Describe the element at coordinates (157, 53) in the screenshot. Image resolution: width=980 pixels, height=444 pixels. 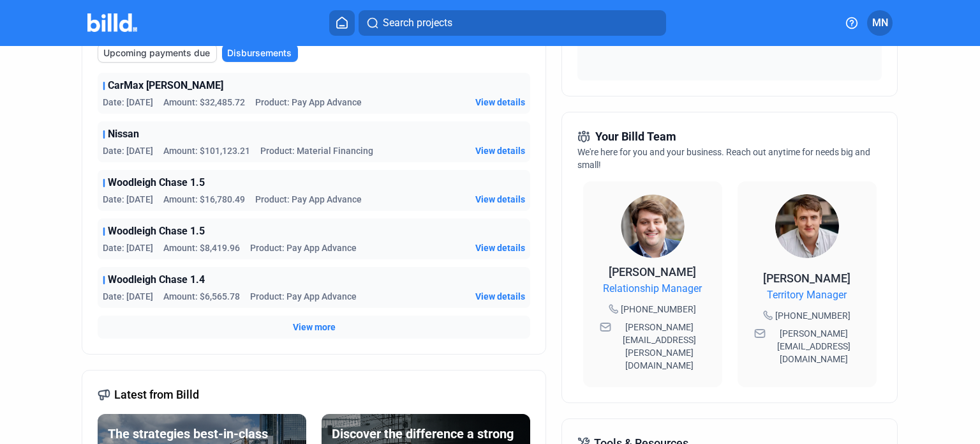
I see `span: Upcoming payments due` at that location.